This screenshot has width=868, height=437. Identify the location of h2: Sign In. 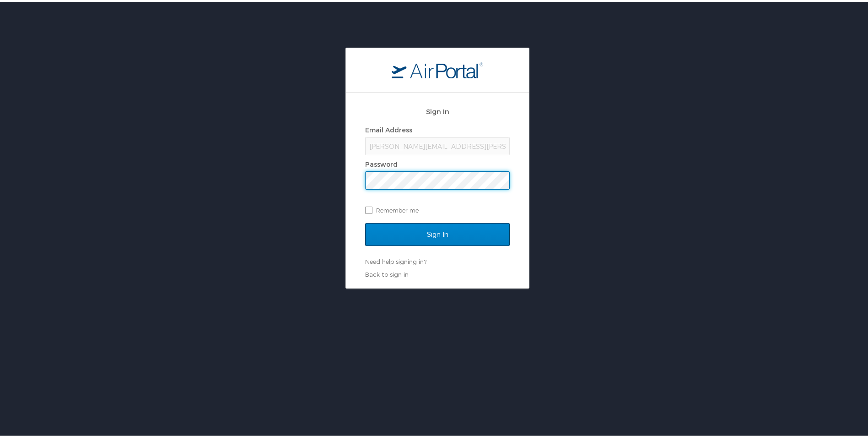
(438, 110).